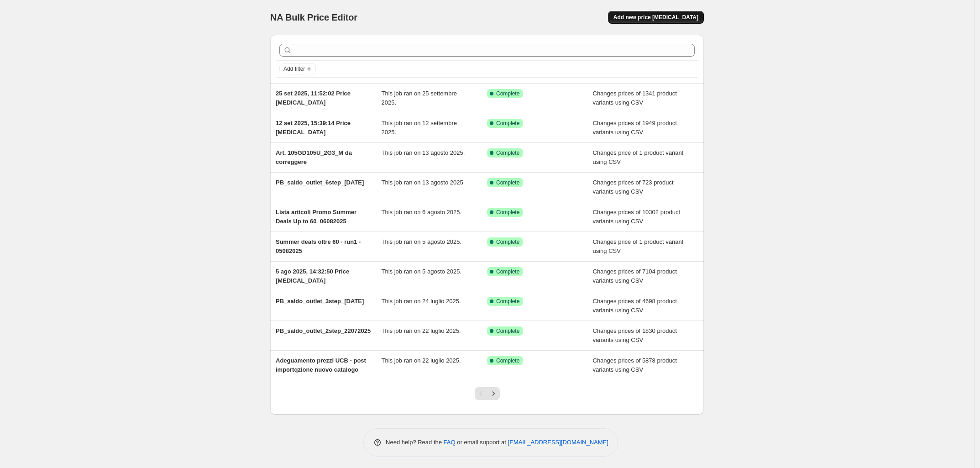 The image size is (980, 468). What do you see at coordinates (421, 301) in the screenshot?
I see `span: This job ran on 24 luglio 2025.` at bounding box center [421, 301].